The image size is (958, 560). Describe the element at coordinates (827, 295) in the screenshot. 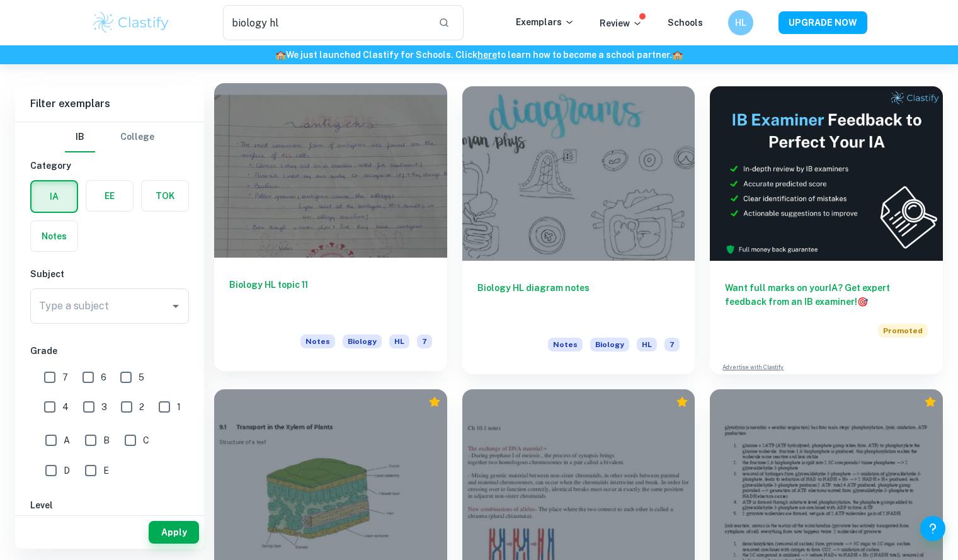

I see `h6: Want full marks on your IA ? Get expert feedback from an IB examiner!` at that location.